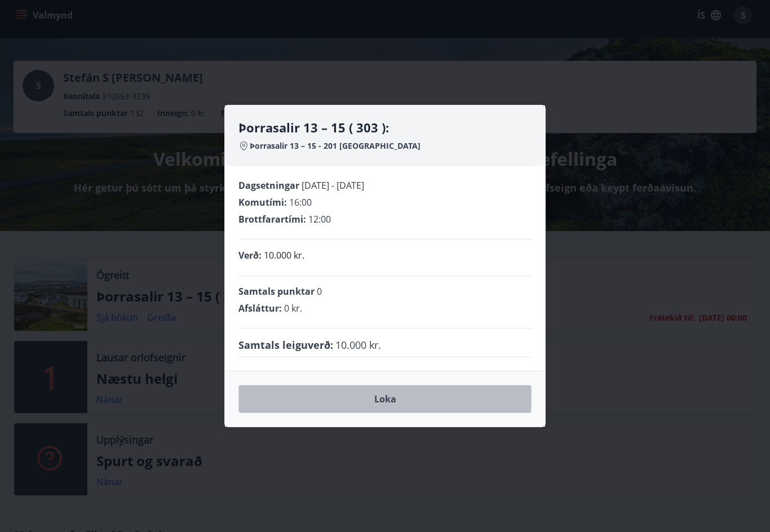 The height and width of the screenshot is (532, 770). What do you see at coordinates (319, 219) in the screenshot?
I see `span: 12:00` at bounding box center [319, 219].